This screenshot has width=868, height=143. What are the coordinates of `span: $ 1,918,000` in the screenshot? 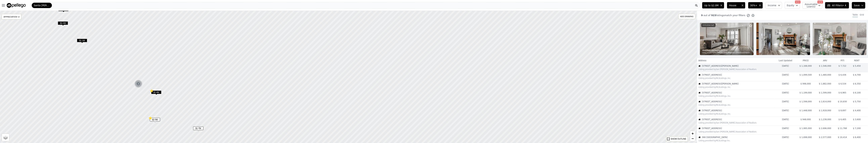 It's located at (825, 110).